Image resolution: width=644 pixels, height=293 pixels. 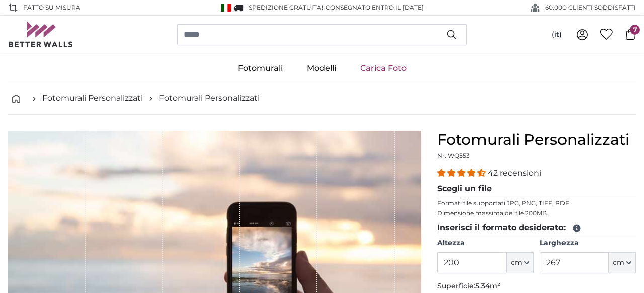 What do you see at coordinates (536, 204) in the screenshot?
I see `p: Formati file supportati JPG, PNG, TIFF, PDF.` at bounding box center [536, 204].